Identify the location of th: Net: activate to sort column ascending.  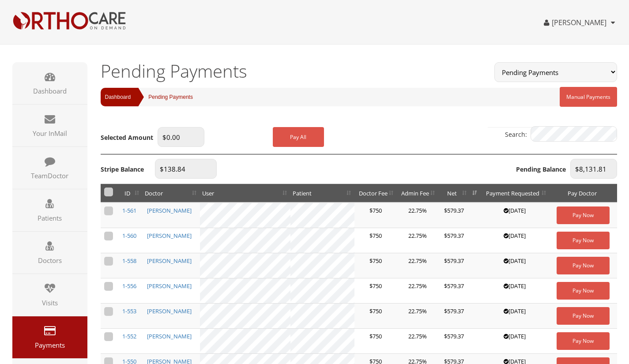
(454, 193).